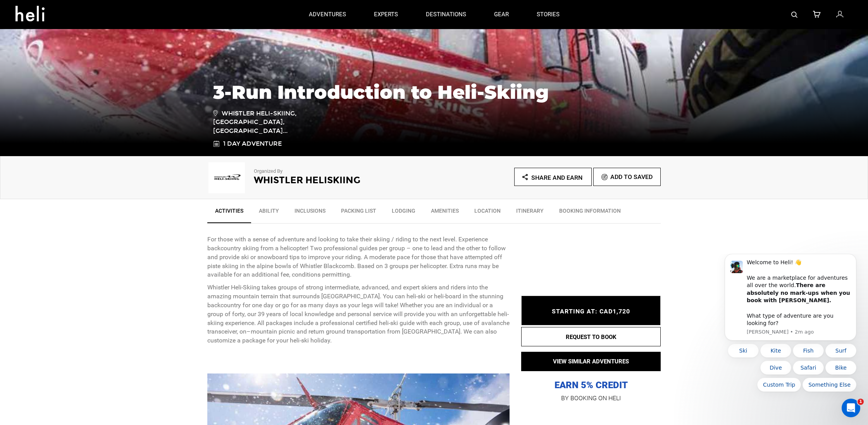 The height and width of the screenshot is (425, 868). I want to click on button: Quick reply: Kite, so click(63, 97).